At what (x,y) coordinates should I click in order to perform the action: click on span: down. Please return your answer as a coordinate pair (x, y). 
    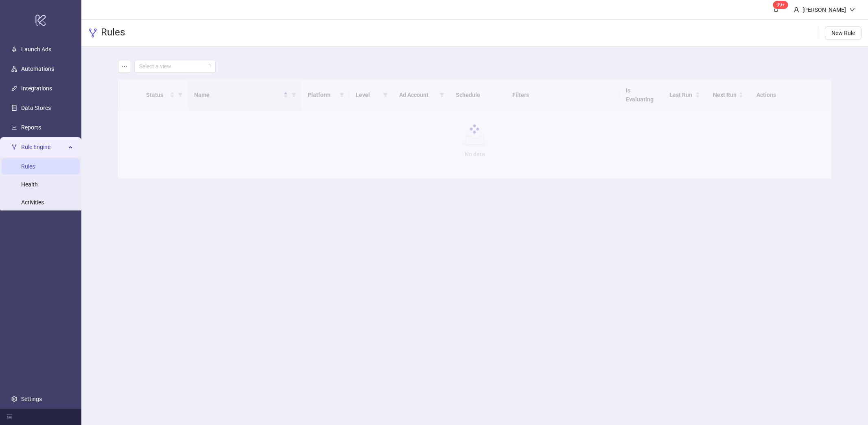
    Looking at the image, I should click on (853, 10).